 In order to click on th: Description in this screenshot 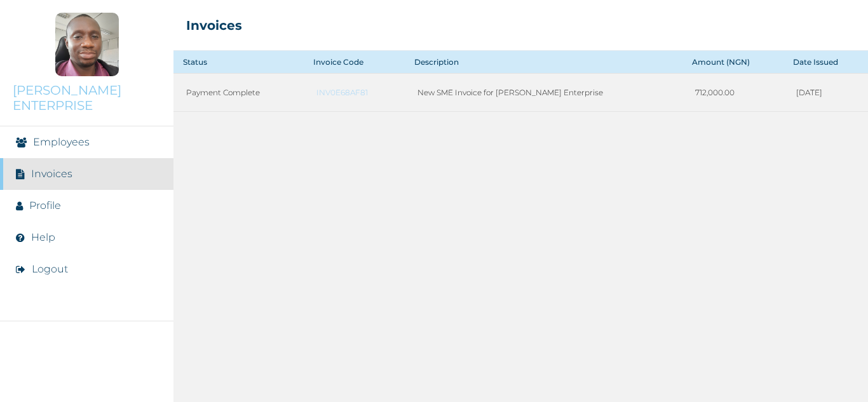, I will do `click(543, 62)`.